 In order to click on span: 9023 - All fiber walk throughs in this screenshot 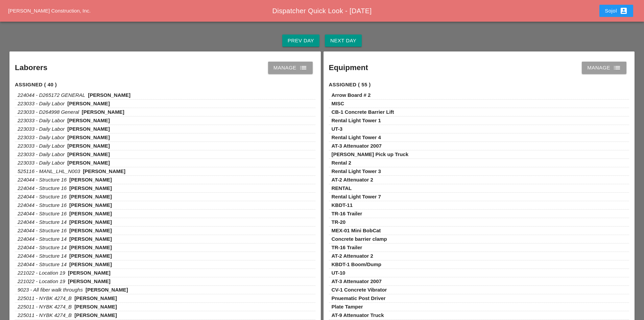, I will do `click(50, 289)`.